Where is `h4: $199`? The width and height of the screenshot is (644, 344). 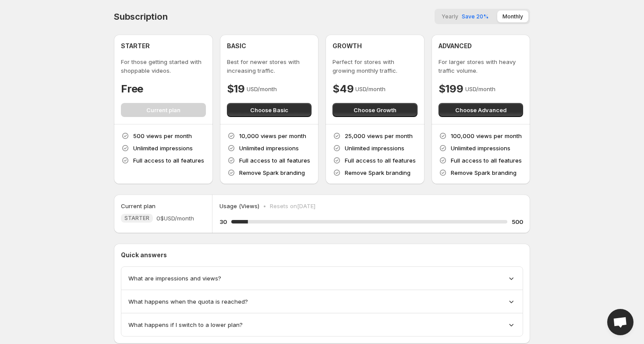
h4: $199 is located at coordinates (451, 89).